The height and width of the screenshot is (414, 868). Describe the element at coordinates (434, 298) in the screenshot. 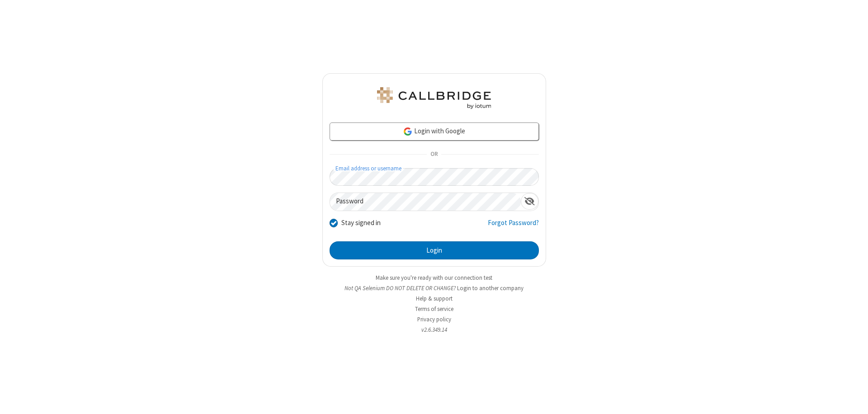

I see `a: Help & support` at that location.